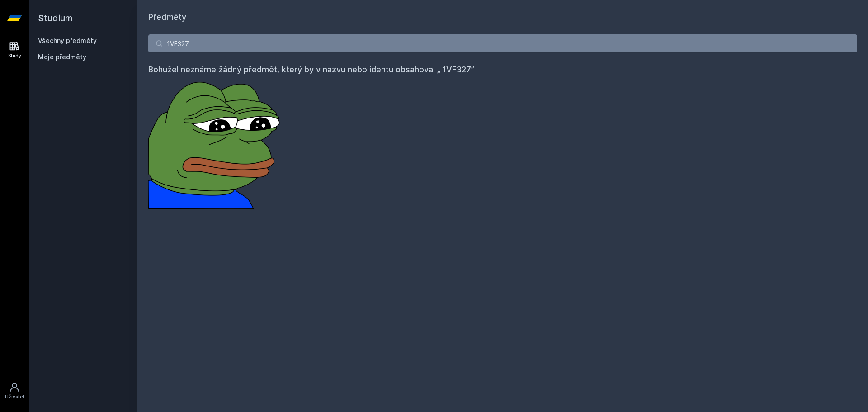 The image size is (868, 412). What do you see at coordinates (503, 43) in the screenshot?
I see `input: Název nebo ident předmětu…` at bounding box center [503, 43].